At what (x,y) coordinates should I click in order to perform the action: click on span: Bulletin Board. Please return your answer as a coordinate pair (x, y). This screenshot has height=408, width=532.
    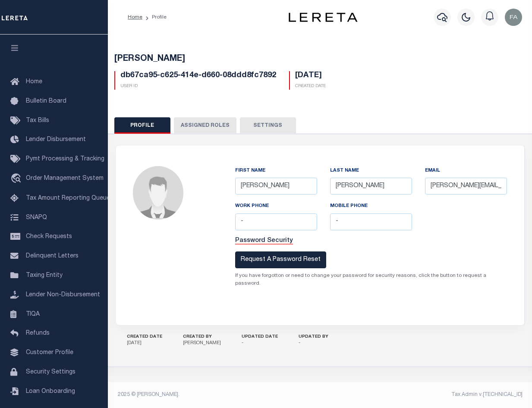
    Looking at the image, I should click on (46, 101).